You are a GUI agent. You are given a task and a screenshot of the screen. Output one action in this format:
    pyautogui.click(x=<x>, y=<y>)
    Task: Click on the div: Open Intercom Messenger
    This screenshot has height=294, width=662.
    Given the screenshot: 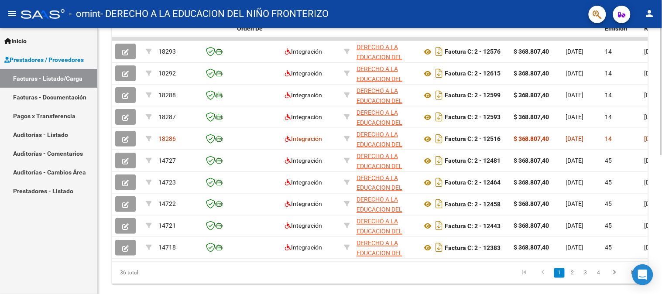 What is the action you would take?
    pyautogui.click(x=643, y=275)
    